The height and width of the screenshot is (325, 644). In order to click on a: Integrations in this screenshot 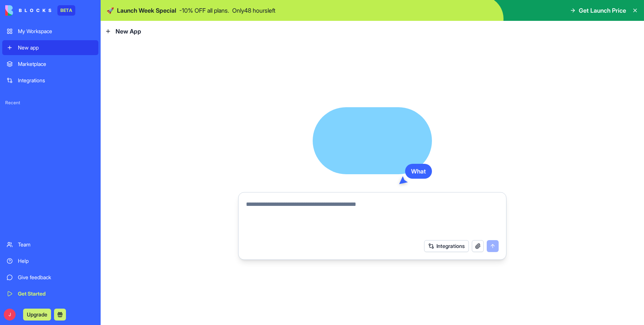, I will do `click(50, 81)`.